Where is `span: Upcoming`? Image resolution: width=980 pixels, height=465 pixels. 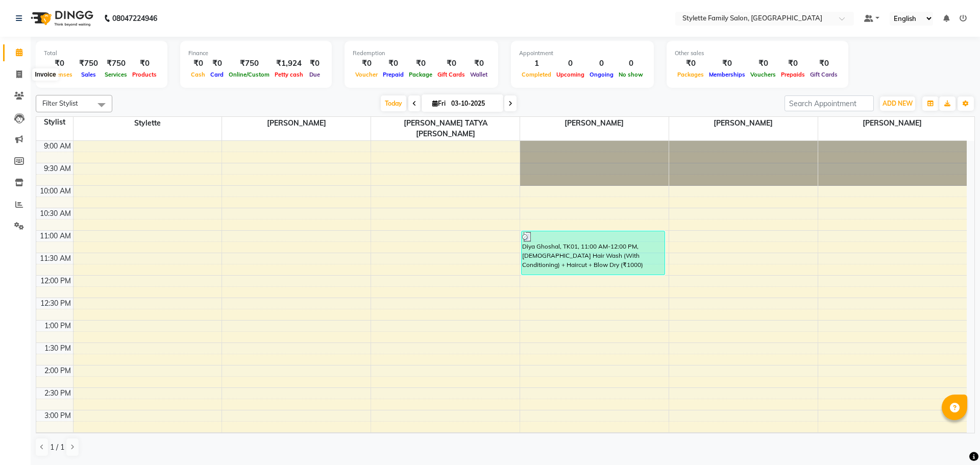
span: Upcoming is located at coordinates (570, 75).